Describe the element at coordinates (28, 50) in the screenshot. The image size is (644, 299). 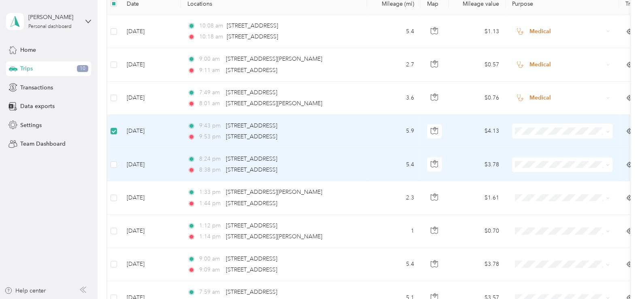
I see `span: Home` at that location.